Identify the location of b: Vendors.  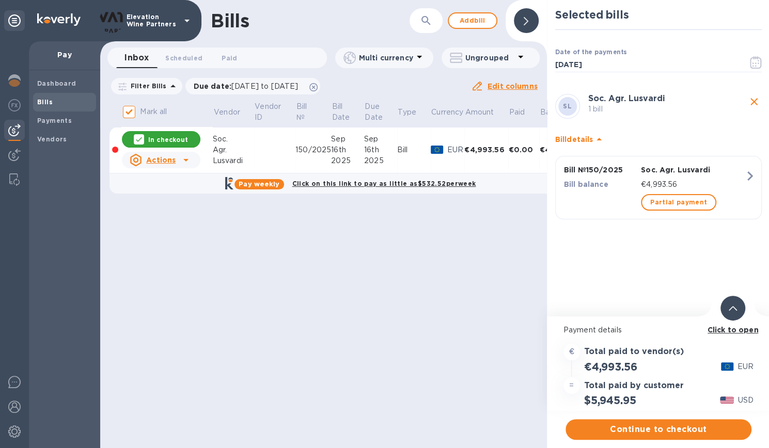
(52, 139).